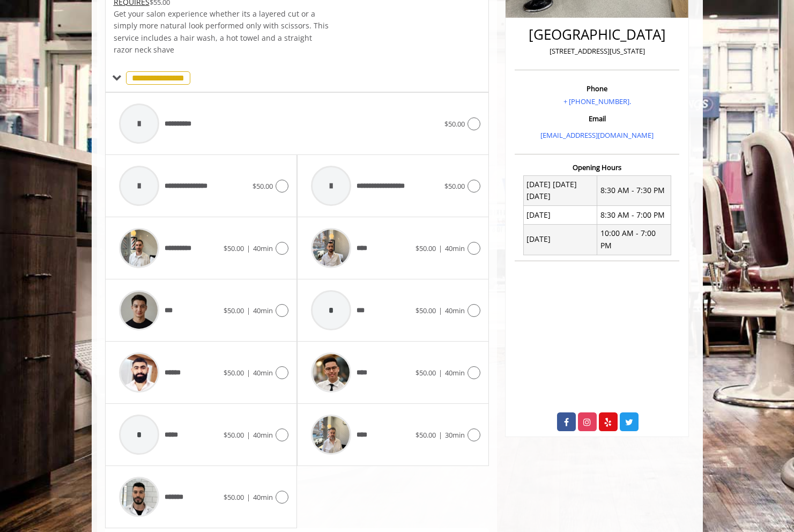 The width and height of the screenshot is (794, 532). What do you see at coordinates (634, 190) in the screenshot?
I see `td: 8:30 AM - 7:30 PM` at bounding box center [634, 190].